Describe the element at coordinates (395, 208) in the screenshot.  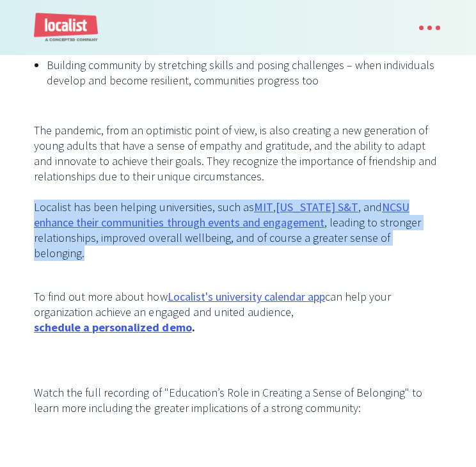
I see `a: NCSU` at that location.